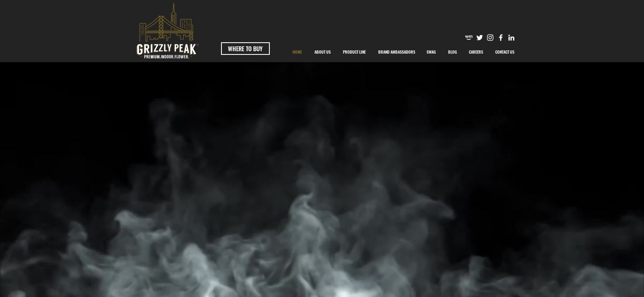 Image resolution: width=644 pixels, height=297 pixels. What do you see at coordinates (297, 52) in the screenshot?
I see `a: HOME` at bounding box center [297, 52].